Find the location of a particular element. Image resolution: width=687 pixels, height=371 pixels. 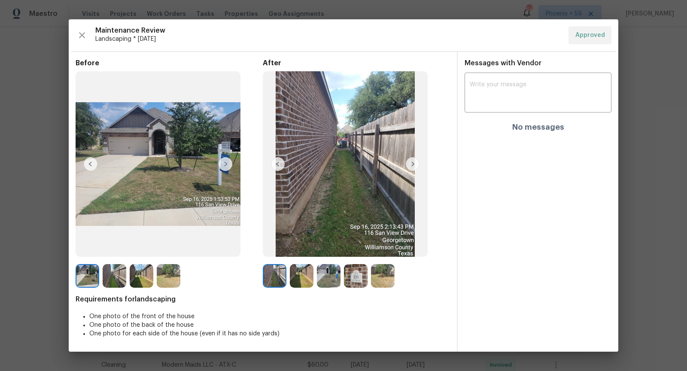

li: One photo of the back of the house is located at coordinates (270, 325).